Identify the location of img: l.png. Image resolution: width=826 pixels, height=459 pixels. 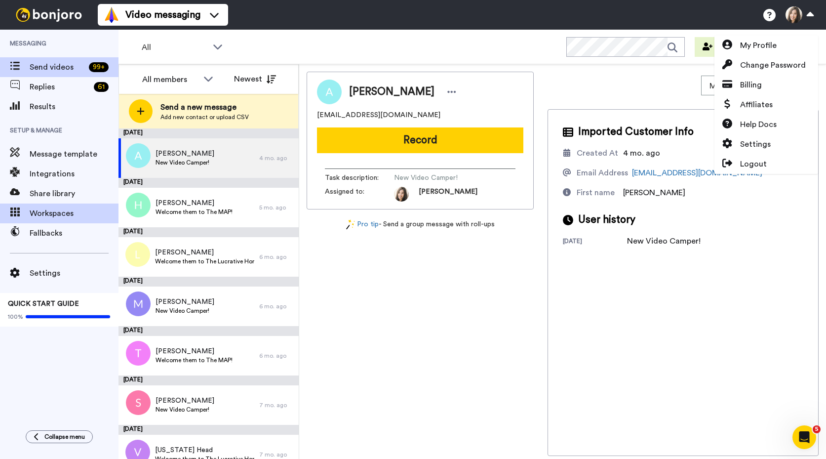
(138, 254).